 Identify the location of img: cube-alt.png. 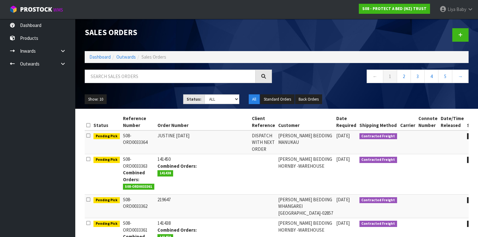
(13, 9).